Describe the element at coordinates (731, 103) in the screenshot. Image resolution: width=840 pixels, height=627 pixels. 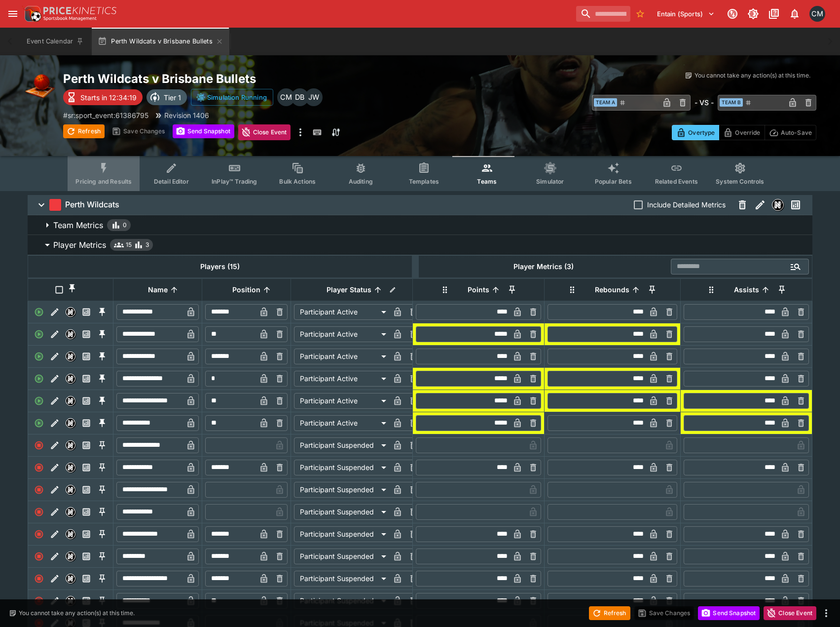
I see `span: Team B` at that location.